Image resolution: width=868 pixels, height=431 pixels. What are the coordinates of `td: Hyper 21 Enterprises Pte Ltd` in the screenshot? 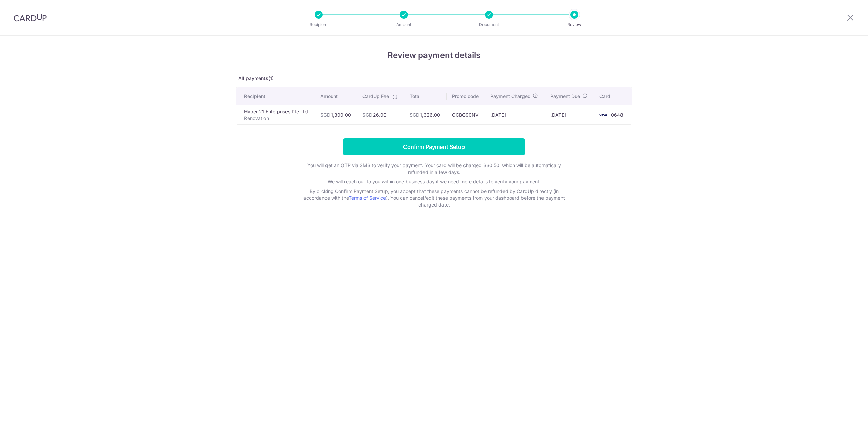 It's located at (275, 114).